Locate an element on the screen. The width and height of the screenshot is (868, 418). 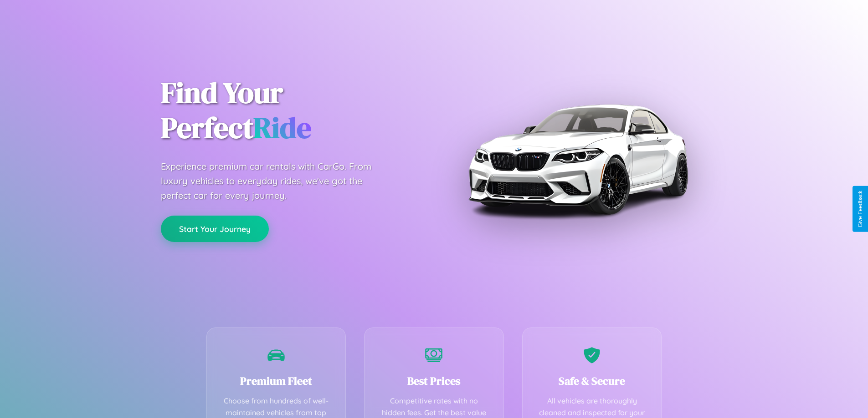
h3: Premium Fleet is located at coordinates (276, 381).